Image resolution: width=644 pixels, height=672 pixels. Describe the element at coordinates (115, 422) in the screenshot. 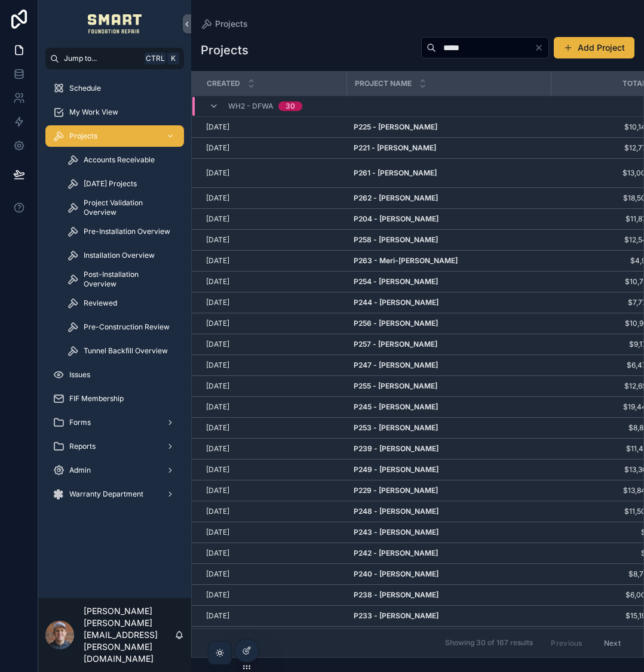

I see `a: Forms` at that location.